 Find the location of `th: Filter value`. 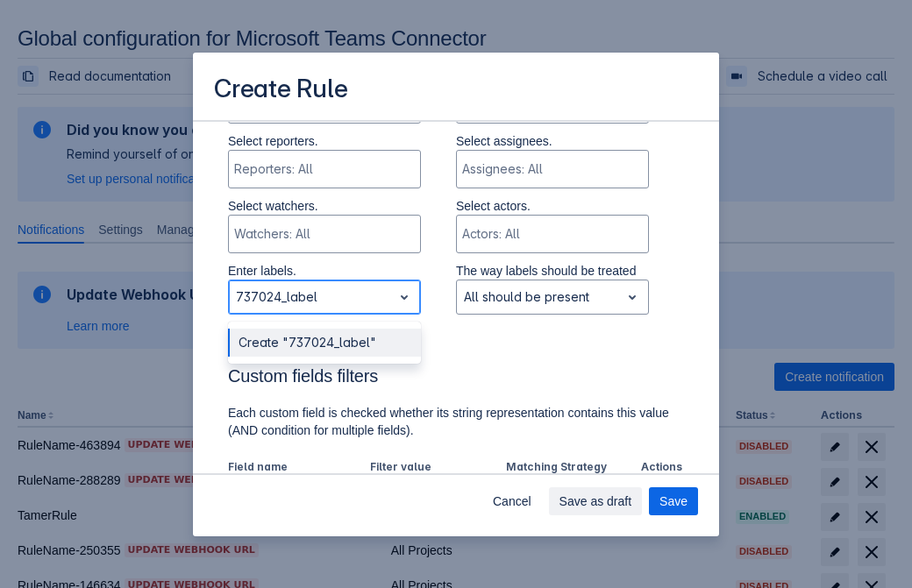

th: Filter value is located at coordinates (430, 468).